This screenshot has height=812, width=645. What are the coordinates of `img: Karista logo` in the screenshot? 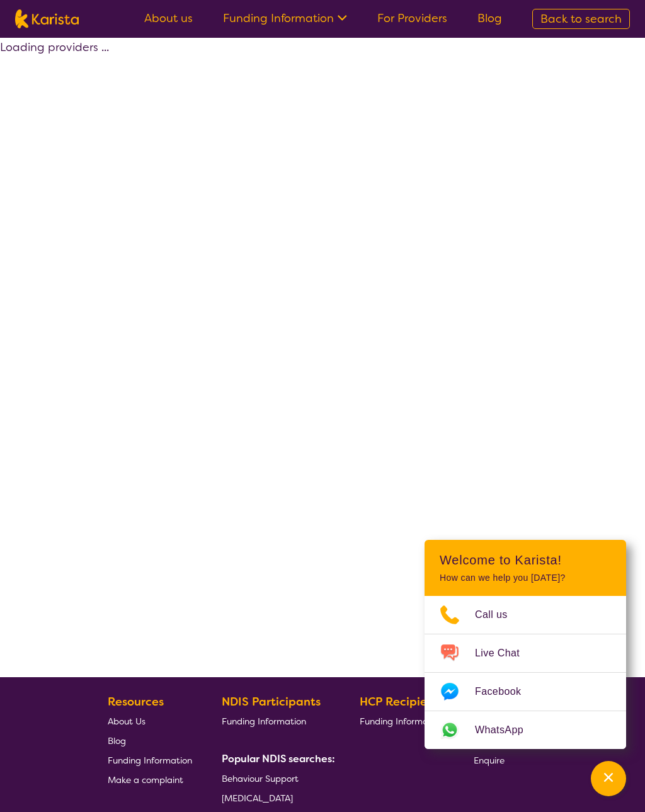 It's located at (47, 19).